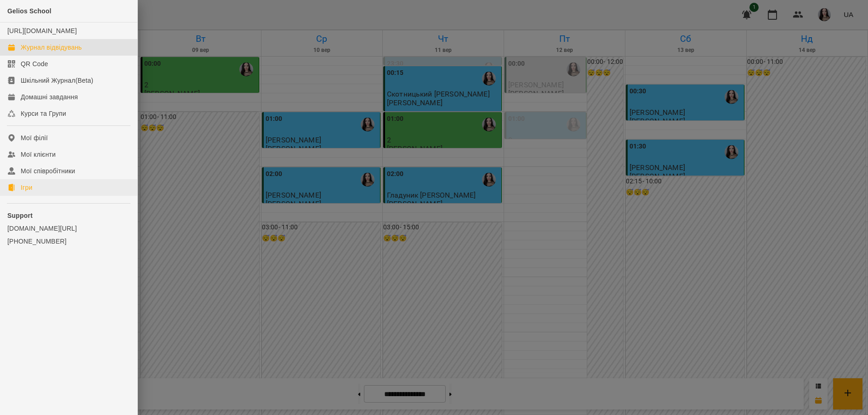 This screenshot has height=415, width=868. What do you see at coordinates (48, 171) in the screenshot?
I see `div: Мої співробітники` at bounding box center [48, 171].